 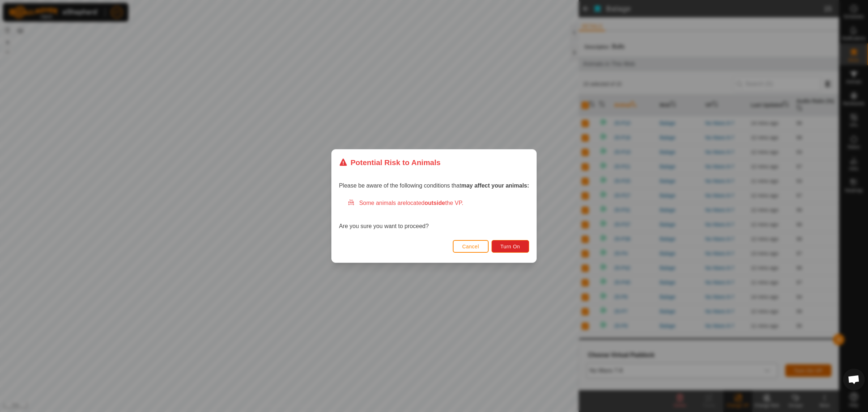 I want to click on span: located the VP., so click(x=434, y=203).